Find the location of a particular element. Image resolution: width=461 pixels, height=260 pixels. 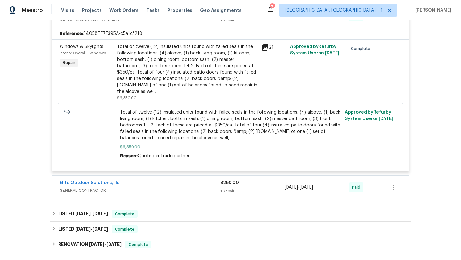

span: Repair is located at coordinates (69, 63).